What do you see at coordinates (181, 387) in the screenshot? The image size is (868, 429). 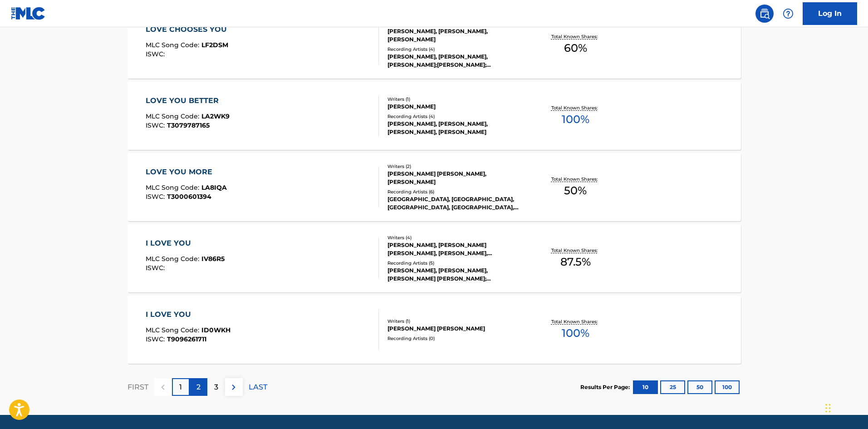 I see `p: 1` at bounding box center [181, 387].